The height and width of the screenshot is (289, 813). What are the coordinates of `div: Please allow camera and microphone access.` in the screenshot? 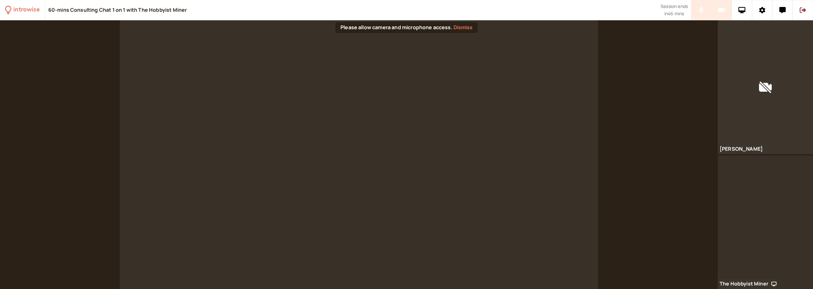 It's located at (406, 28).